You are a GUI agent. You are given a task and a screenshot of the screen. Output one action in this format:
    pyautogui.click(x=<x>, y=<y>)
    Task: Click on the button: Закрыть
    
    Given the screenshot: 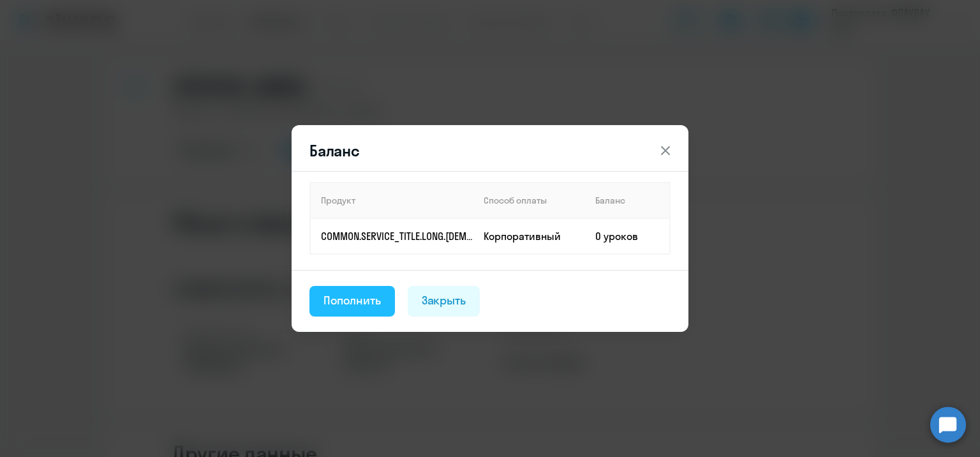 What is the action you would take?
    pyautogui.click(x=444, y=301)
    